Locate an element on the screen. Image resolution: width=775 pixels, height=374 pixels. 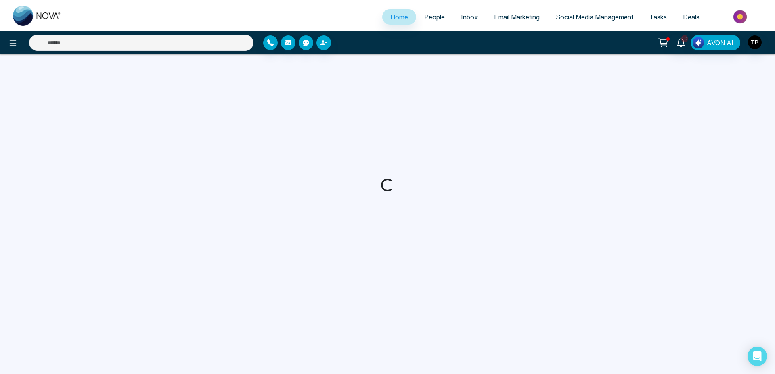
a: Home is located at coordinates (399, 17).